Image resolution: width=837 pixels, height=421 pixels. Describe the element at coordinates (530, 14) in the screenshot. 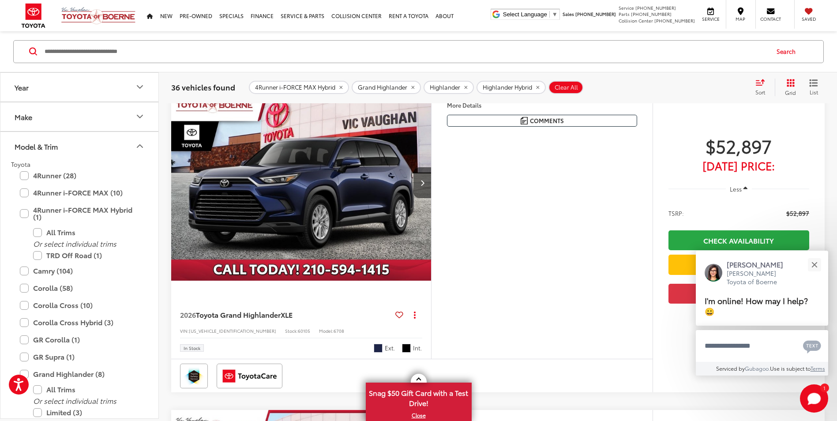

I see `a: Select Language​` at that location.